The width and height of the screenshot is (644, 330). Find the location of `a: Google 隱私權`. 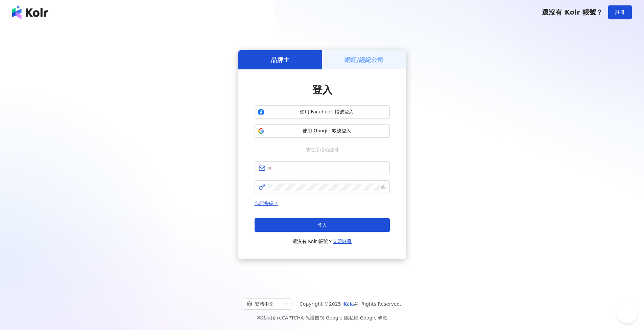

a: Google 隱私權 is located at coordinates (342, 318).